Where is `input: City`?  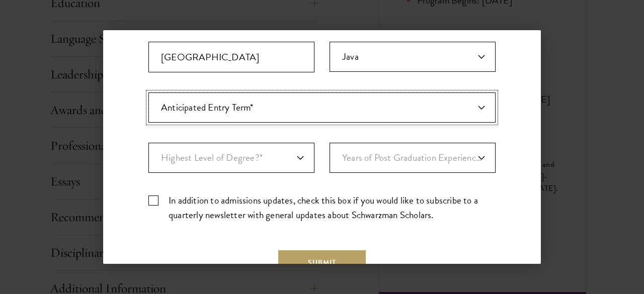
input: City is located at coordinates (231, 57).